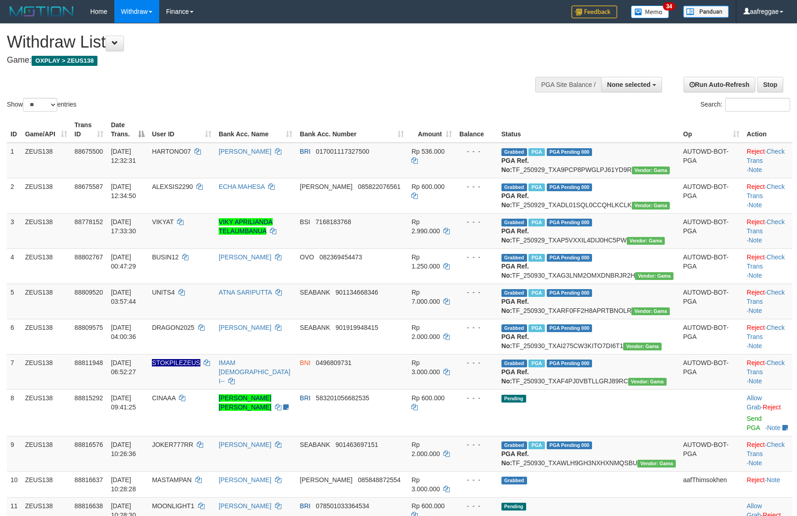 Image resolution: width=797 pixels, height=516 pixels. Describe the element at coordinates (379, 480) in the screenshot. I see `span: Copy 085848872554 to clipboard` at that location.